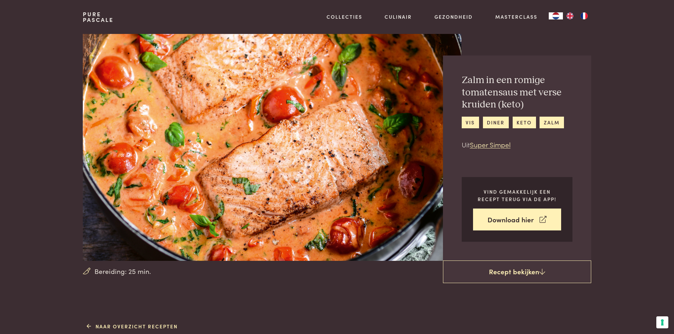 This screenshot has height=334, width=674. Describe the element at coordinates (552, 122) in the screenshot. I see `a: zalm` at that location.